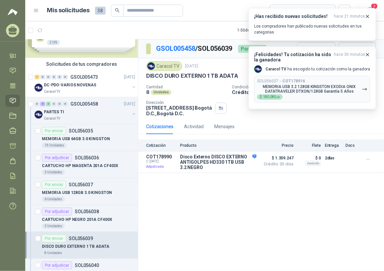 The height and width of the screenshot is (271, 384). I want to click on span: 180.085, so click(271, 97).